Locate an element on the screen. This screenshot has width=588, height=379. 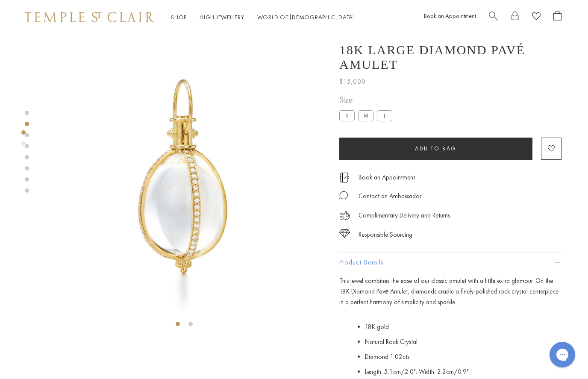
a: View Wishlist is located at coordinates (536, 17).